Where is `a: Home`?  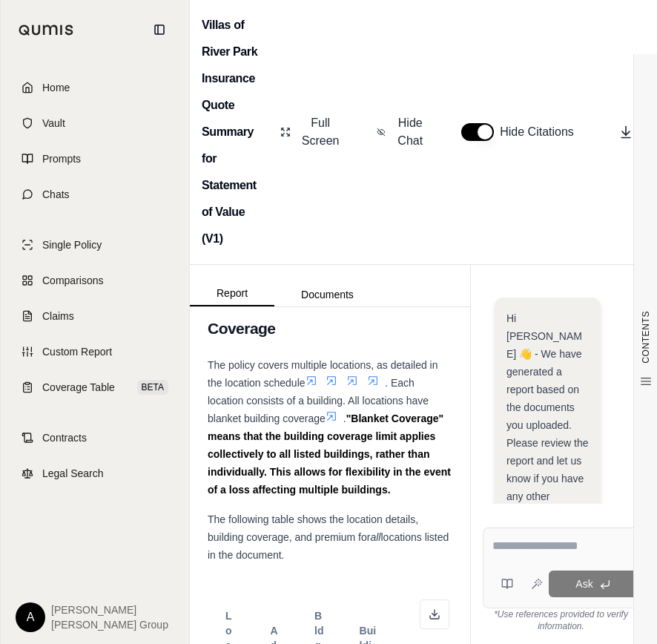
a: Home is located at coordinates (95, 88).